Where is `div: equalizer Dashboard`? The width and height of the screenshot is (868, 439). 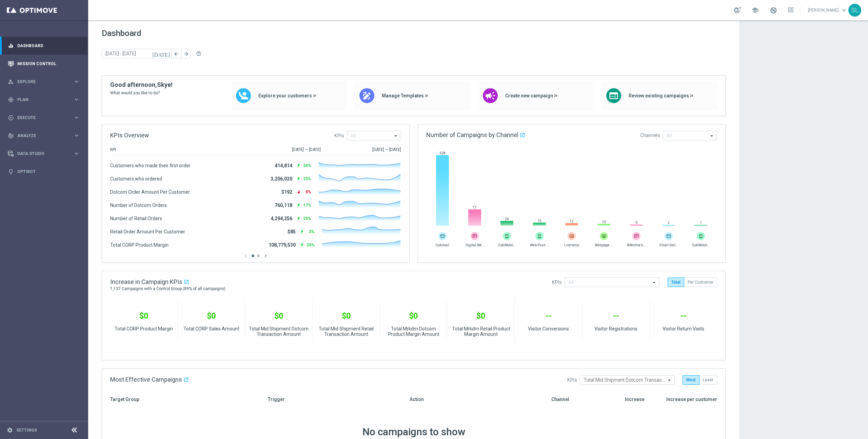
div: equalizer Dashboard is located at coordinates (44, 46).